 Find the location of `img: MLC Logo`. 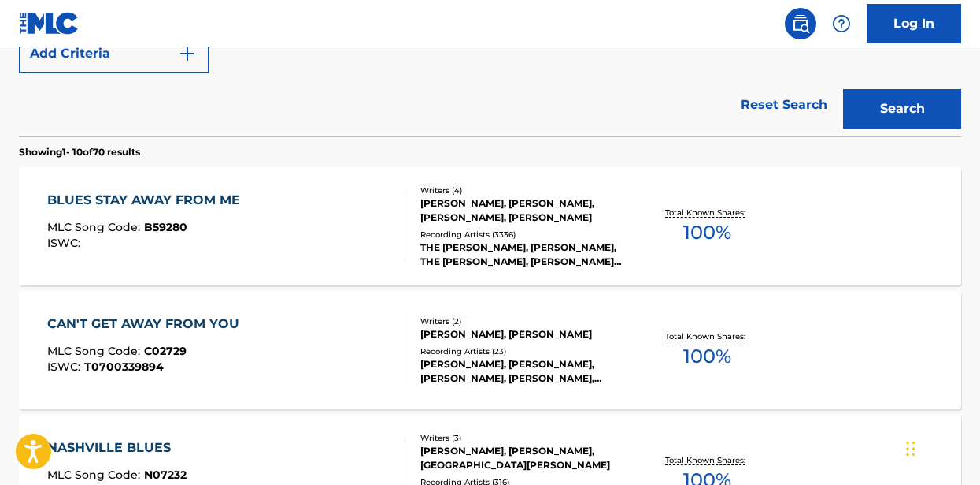

img: MLC Logo is located at coordinates (49, 23).